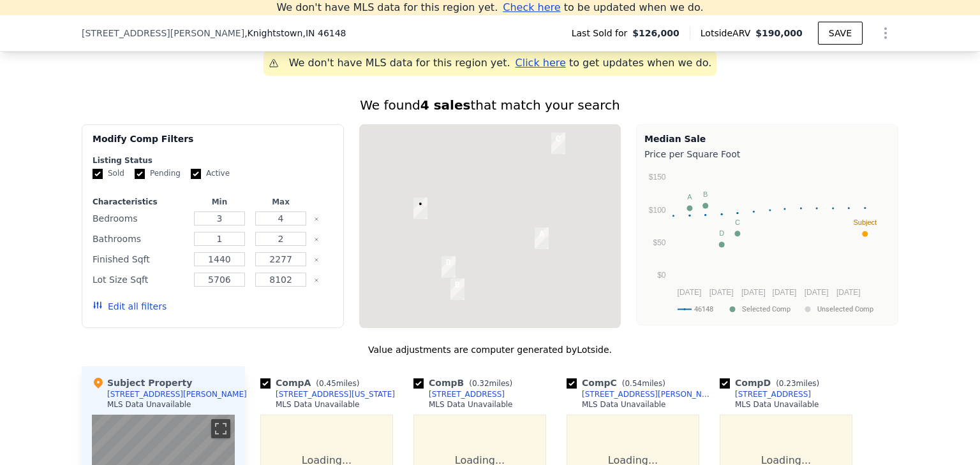  I want to click on div: Characteristics, so click(139, 202).